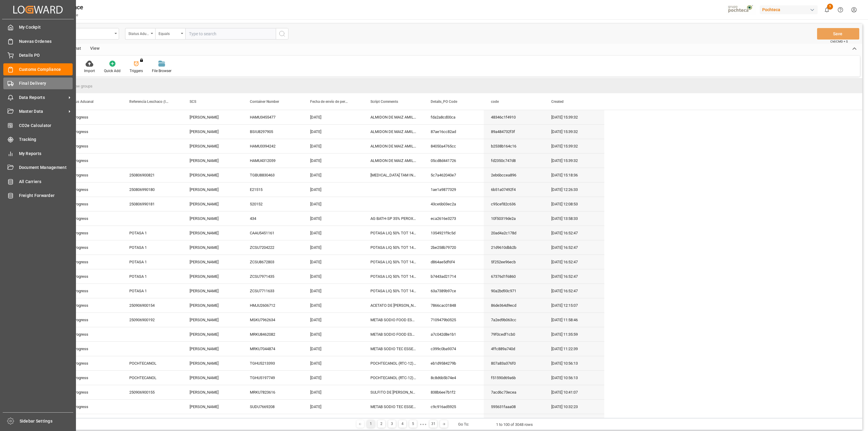  Describe the element at coordinates (43, 97) in the screenshot. I see `span: Data Reports` at that location.